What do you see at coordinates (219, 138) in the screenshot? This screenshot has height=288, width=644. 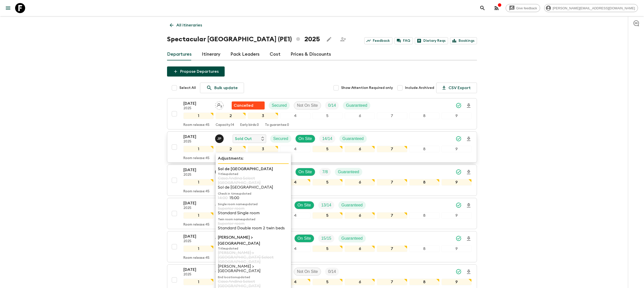 I see `span: Joseph Pimentel` at bounding box center [219, 138].